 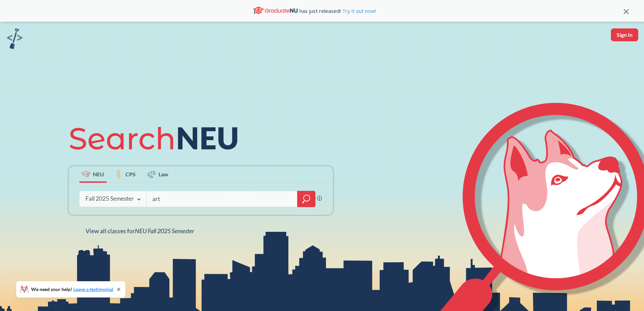 What do you see at coordinates (163, 174) in the screenshot?
I see `span: Law` at bounding box center [163, 174].